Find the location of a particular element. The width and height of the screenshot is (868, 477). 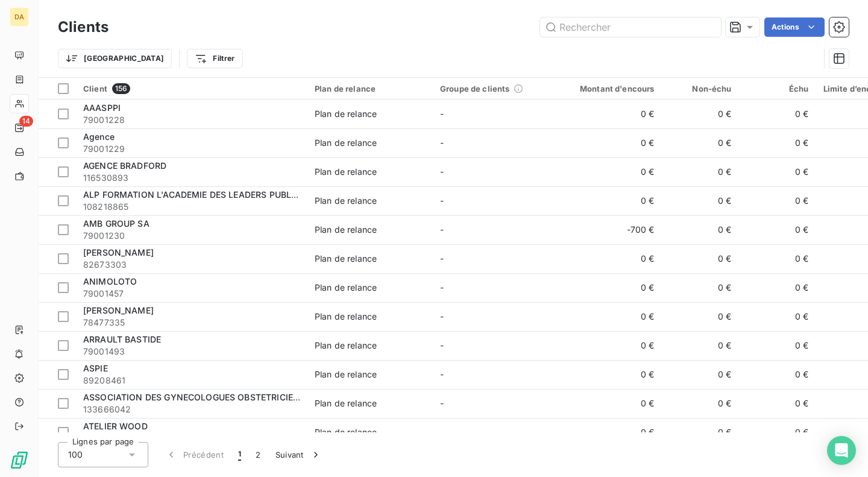

button: Suivant is located at coordinates (299, 455).